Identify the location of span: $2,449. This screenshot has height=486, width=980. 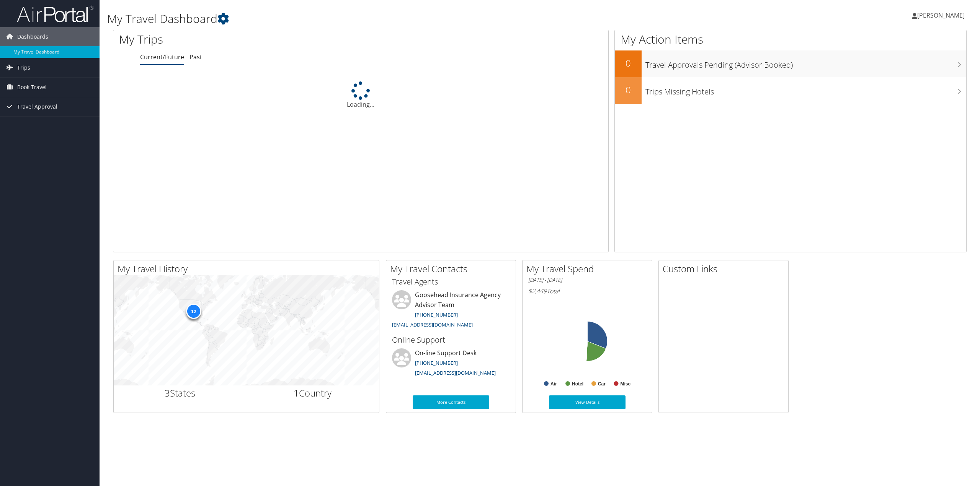
(538, 291).